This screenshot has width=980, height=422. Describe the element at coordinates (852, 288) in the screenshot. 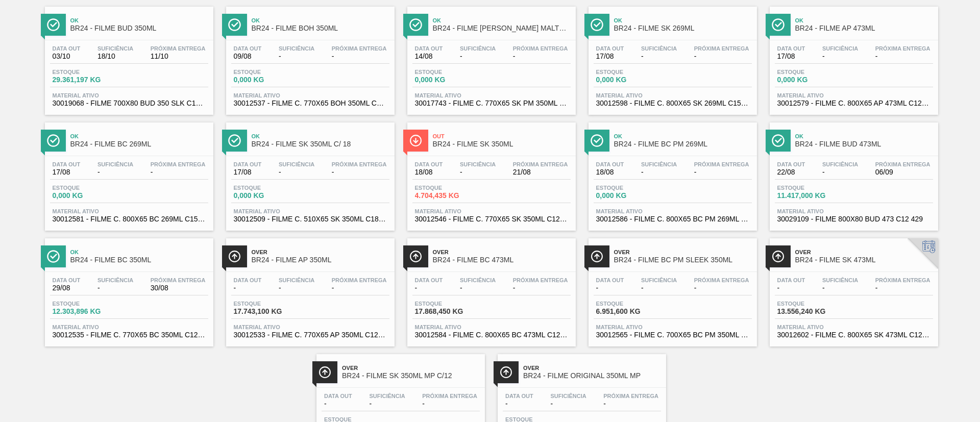

I see `a: ÍconeOverBR24 - FILME SK 473MLData out-Suficiência-Próxima Entrega-Estoque13.556,240 KGMaterial a...` at that location.